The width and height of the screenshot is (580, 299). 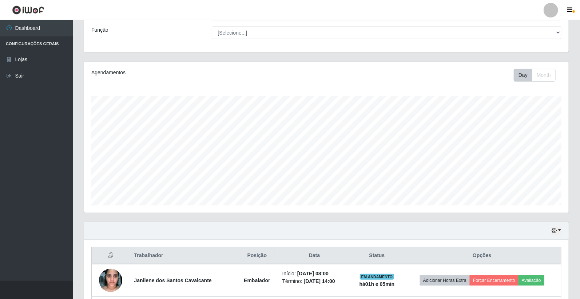 I want to click on li: Término:, so click(x=314, y=281).